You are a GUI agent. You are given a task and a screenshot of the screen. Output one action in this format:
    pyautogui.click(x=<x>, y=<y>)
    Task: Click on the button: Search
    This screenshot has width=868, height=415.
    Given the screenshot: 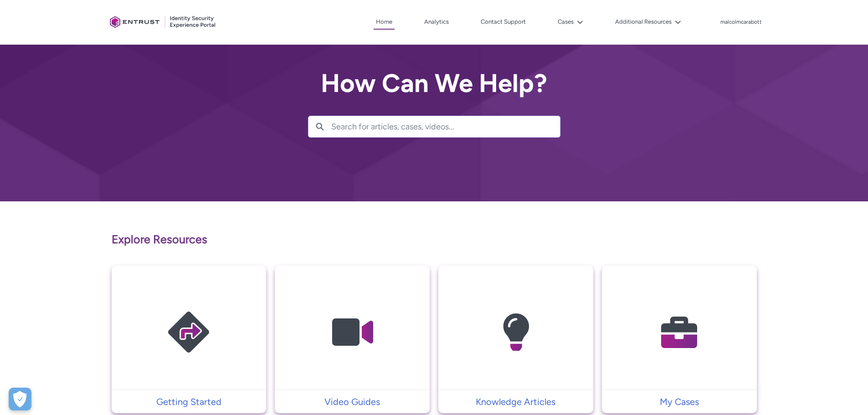 What is the action you would take?
    pyautogui.click(x=320, y=127)
    